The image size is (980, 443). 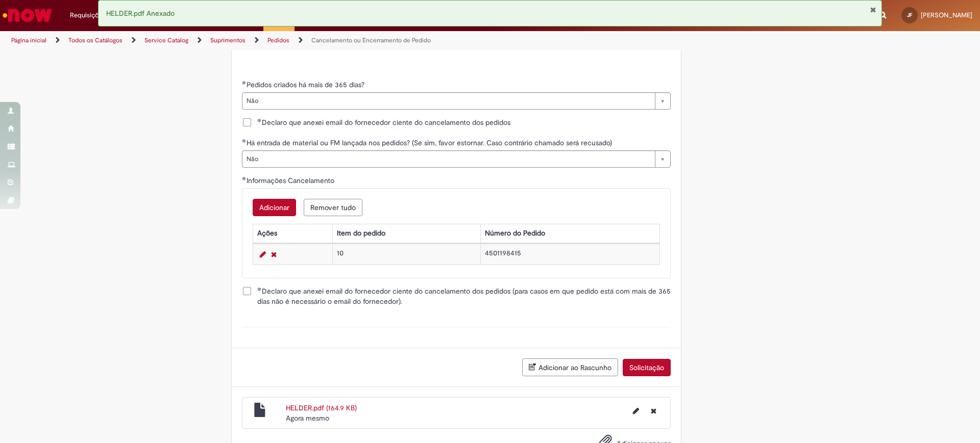 I want to click on a: Todos os Catálogos, so click(x=95, y=41).